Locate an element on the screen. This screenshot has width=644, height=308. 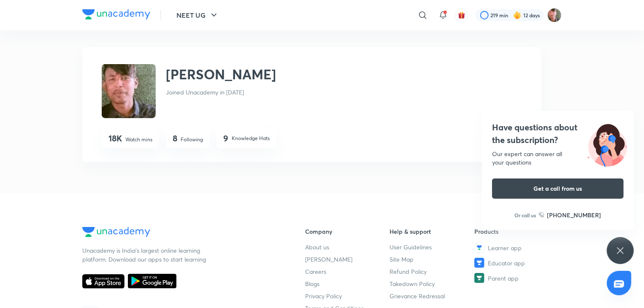
a: About us is located at coordinates (347, 247).